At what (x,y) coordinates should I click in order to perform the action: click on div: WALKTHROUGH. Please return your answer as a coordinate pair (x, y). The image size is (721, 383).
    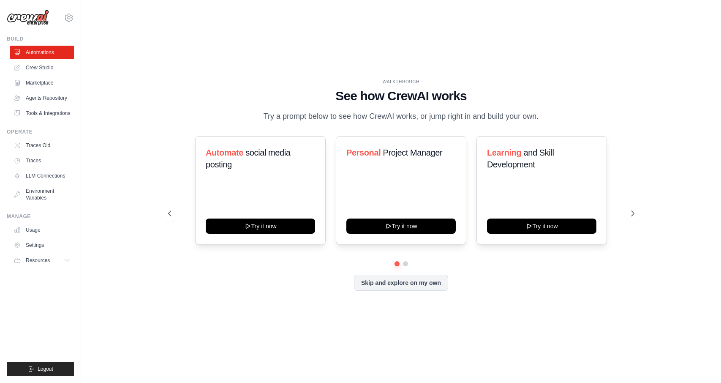
    Looking at the image, I should click on (401, 82).